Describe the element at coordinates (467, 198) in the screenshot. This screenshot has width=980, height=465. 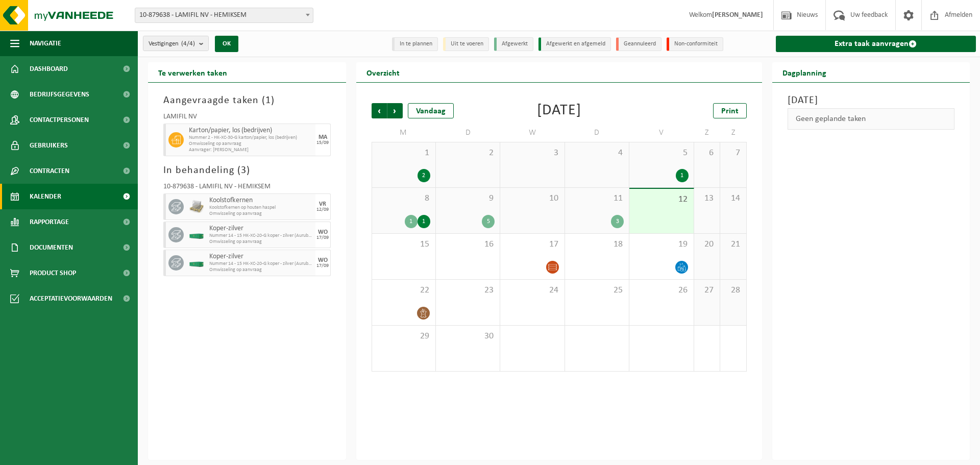
I see `span: 9` at that location.